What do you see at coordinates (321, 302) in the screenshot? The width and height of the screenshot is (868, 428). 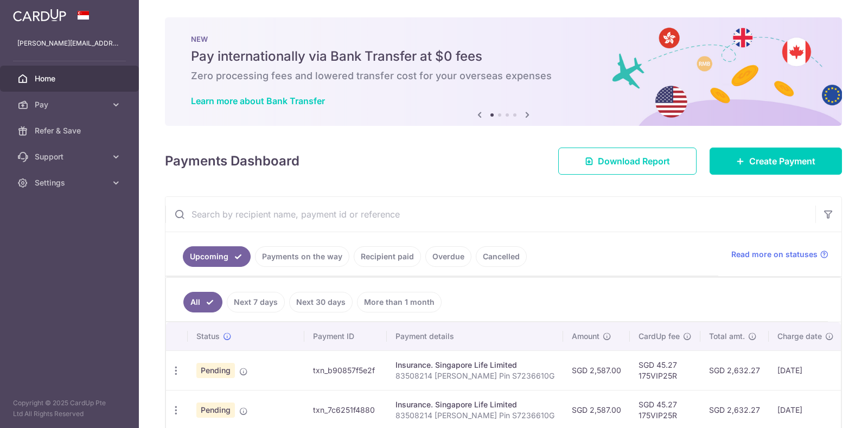 I see `a: Next 30 days` at bounding box center [321, 302].